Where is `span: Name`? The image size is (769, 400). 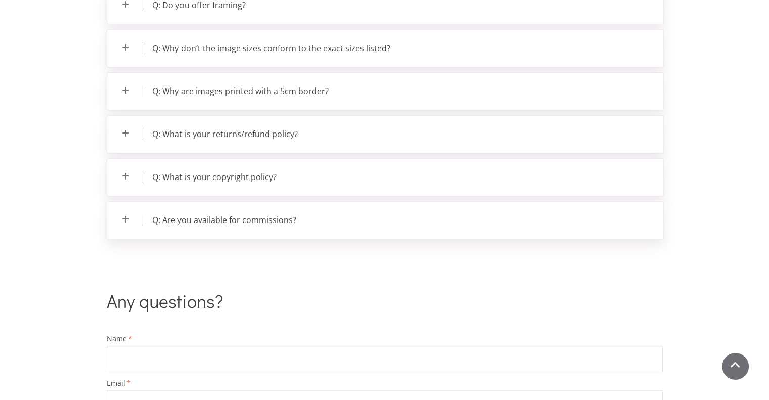
span: Name is located at coordinates (385, 339).